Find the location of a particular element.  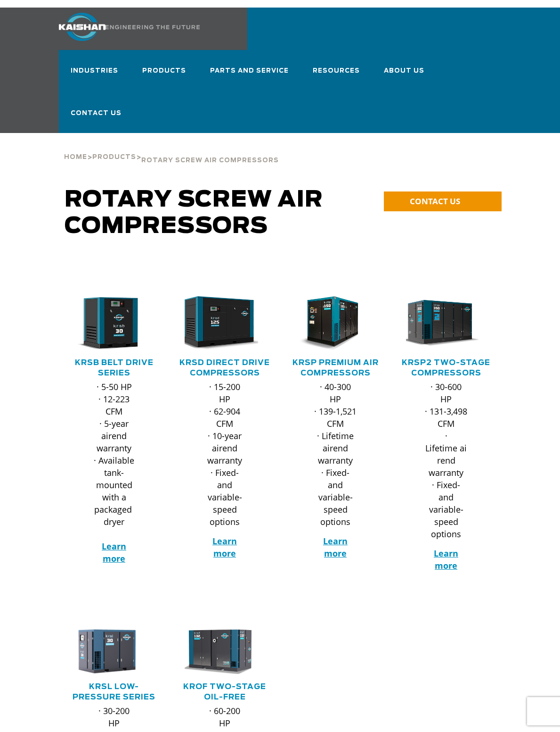

img: krsp350 is located at coordinates (439, 323).